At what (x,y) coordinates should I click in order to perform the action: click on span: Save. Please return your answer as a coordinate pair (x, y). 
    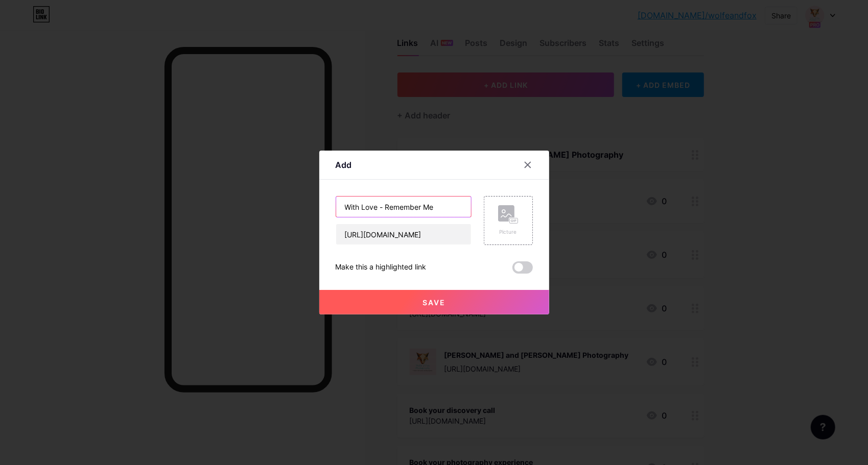
    Looking at the image, I should click on (434, 302).